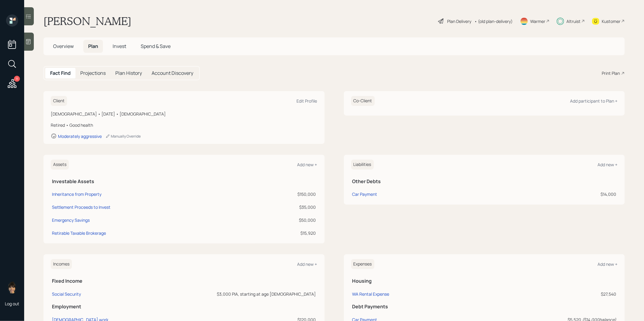  What do you see at coordinates (77, 194) in the screenshot?
I see `div: Inheritance from Property` at bounding box center [77, 194].